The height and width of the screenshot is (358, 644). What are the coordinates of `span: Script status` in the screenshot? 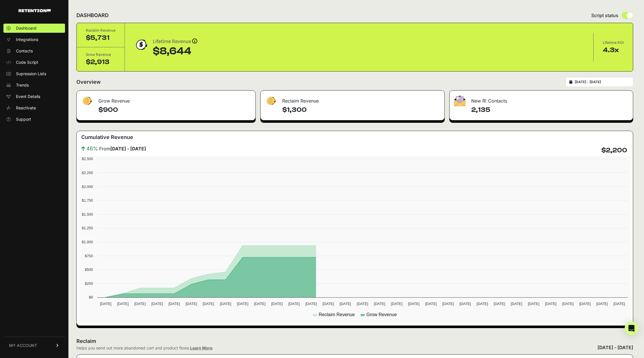 It's located at (605, 15).